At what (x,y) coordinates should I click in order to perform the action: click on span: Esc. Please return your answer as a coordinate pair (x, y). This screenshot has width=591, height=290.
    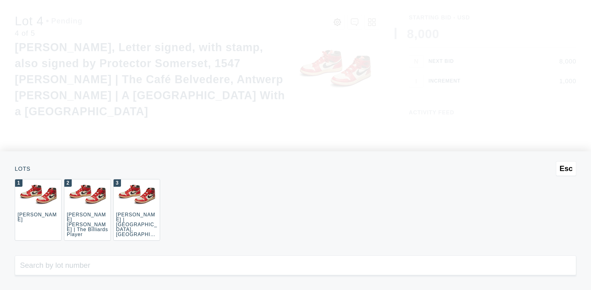
    Looking at the image, I should click on (566, 168).